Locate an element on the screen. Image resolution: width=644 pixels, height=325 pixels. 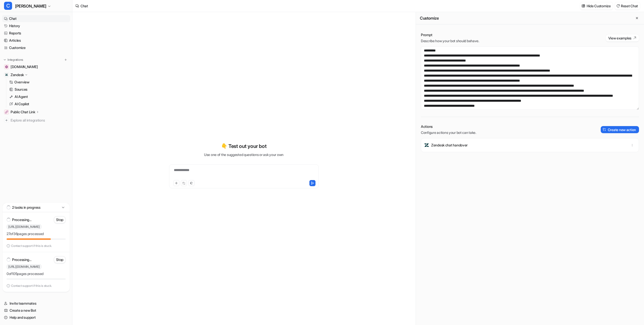
a: History is located at coordinates (36, 26).